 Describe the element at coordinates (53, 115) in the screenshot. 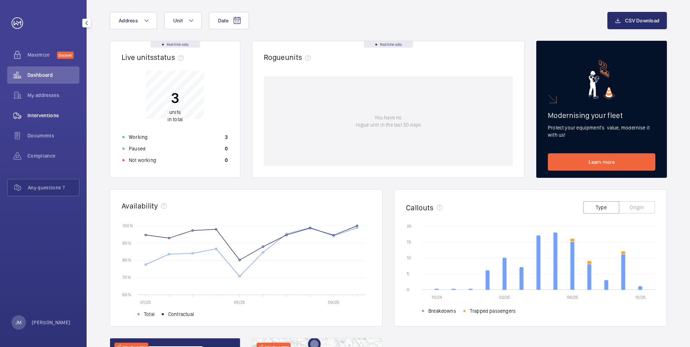

I see `span: Interventions` at that location.